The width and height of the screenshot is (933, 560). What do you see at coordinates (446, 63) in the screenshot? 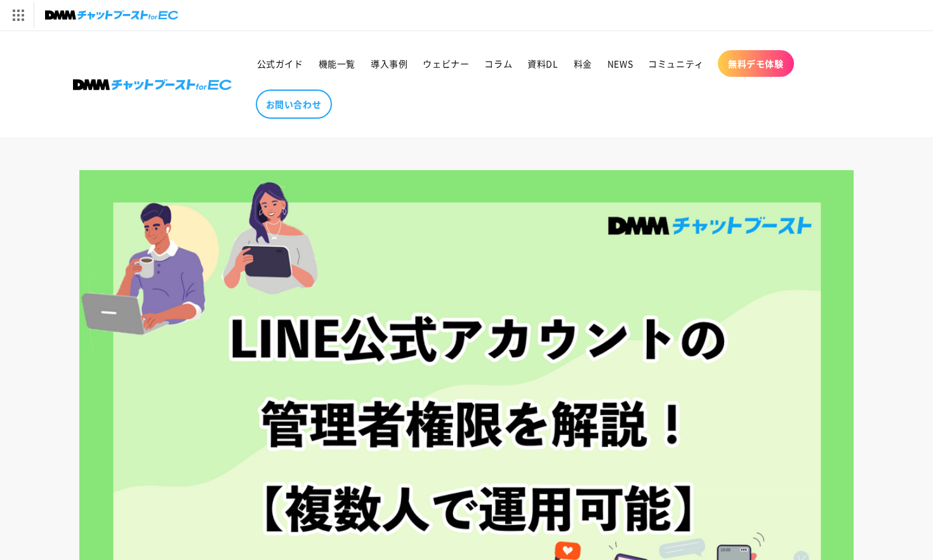
I see `span: ウェビナー` at bounding box center [446, 63].